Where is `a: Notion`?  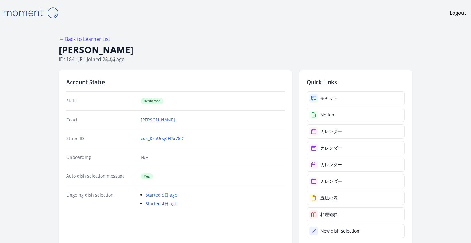
a: Notion is located at coordinates (356, 115).